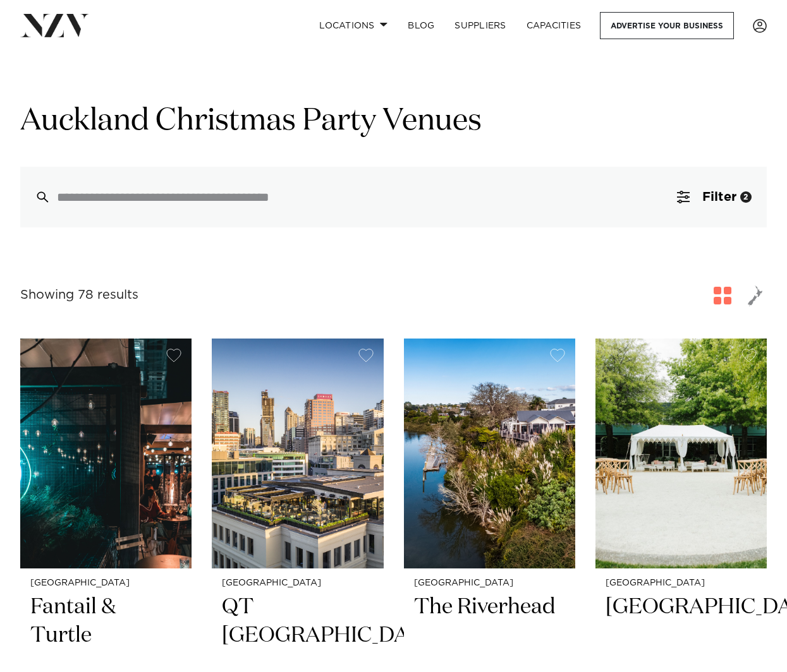 The width and height of the screenshot is (787, 672). What do you see at coordinates (553, 25) in the screenshot?
I see `a: Capacities` at bounding box center [553, 25].